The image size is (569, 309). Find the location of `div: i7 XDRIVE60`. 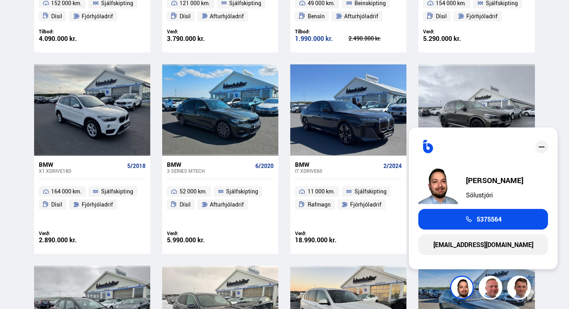

div: i7 XDRIVE60 is located at coordinates (337, 171).